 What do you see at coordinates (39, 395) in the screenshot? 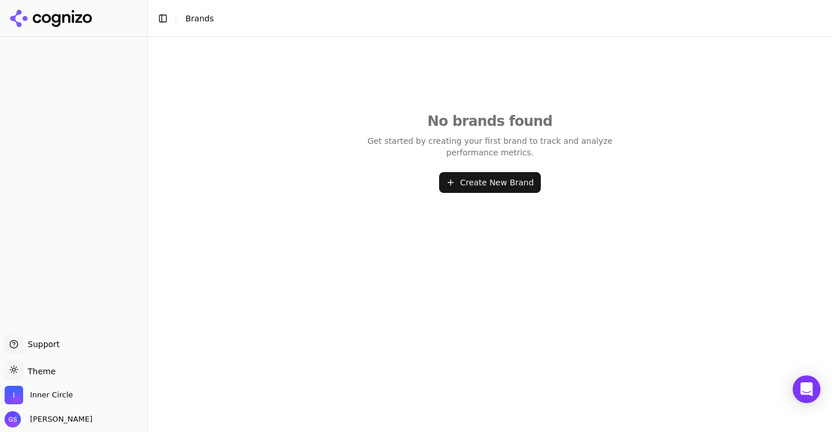
I see `button: Open organization switcher` at bounding box center [39, 395].